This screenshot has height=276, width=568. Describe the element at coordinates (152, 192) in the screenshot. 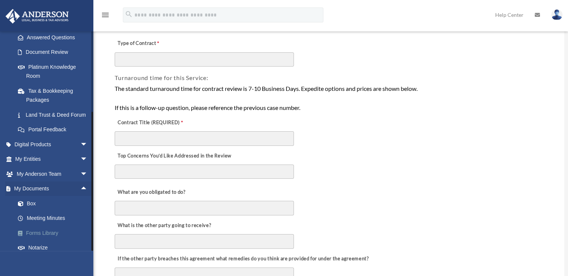

I see `label: What are you obligated to do?` at that location.